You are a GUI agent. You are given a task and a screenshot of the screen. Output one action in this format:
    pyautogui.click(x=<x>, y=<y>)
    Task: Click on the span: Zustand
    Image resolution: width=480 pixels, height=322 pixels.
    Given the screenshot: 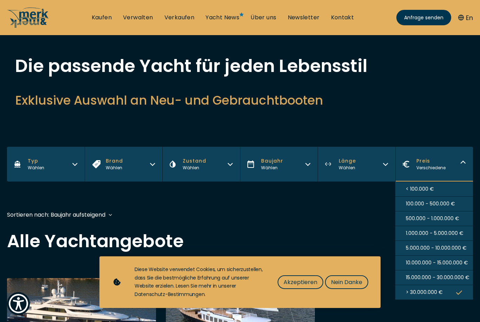 What is the action you would take?
    pyautogui.click(x=194, y=161)
    